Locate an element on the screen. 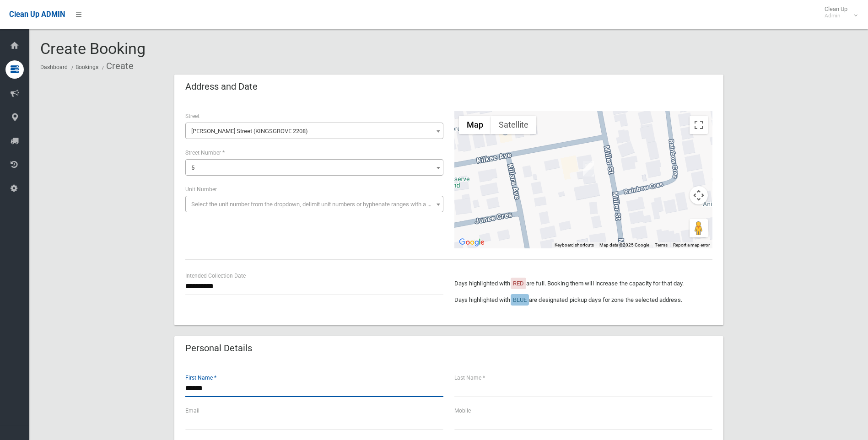 The width and height of the screenshot is (868, 440). header: Personal Details is located at coordinates (219, 348).